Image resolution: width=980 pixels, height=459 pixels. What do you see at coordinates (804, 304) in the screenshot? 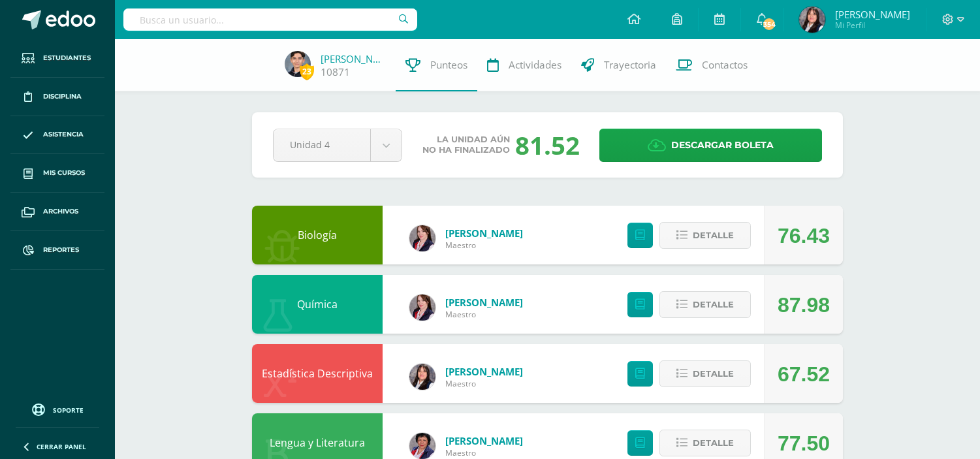
I see `div: 87.98` at bounding box center [804, 304].